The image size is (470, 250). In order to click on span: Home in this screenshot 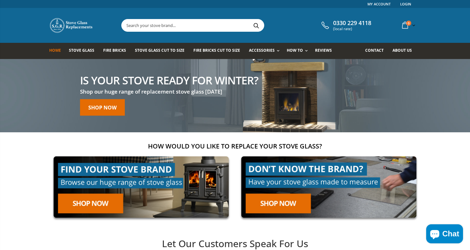, I will do `click(55, 50)`.